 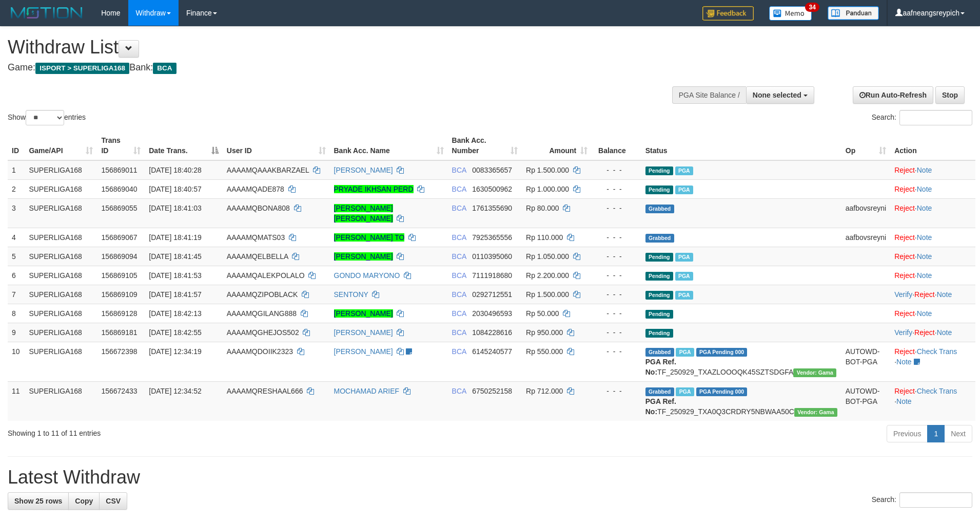 What do you see at coordinates (616, 145) in the screenshot?
I see `th: Balance` at bounding box center [616, 145].